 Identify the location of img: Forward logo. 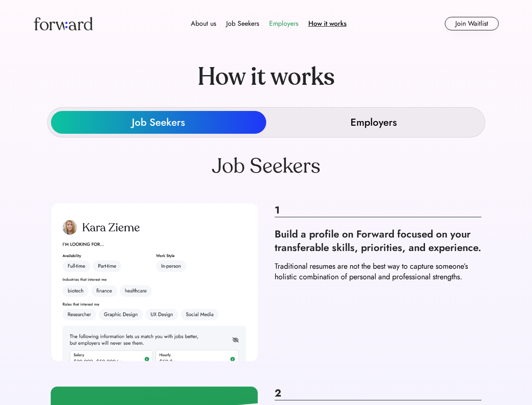
(63, 24).